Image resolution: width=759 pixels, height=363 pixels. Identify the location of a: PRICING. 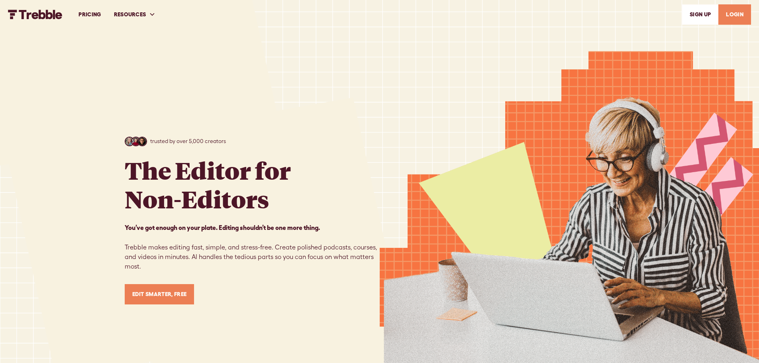
(90, 14).